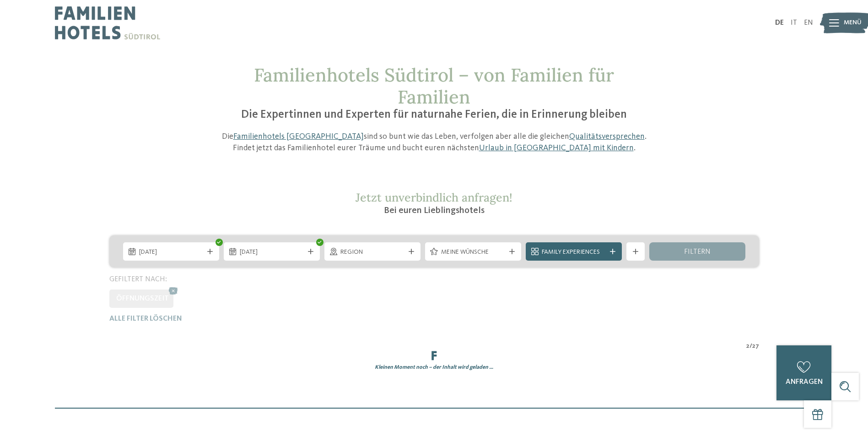  Describe the element at coordinates (607, 137) in the screenshot. I see `a: Qualitätsversprechen` at that location.